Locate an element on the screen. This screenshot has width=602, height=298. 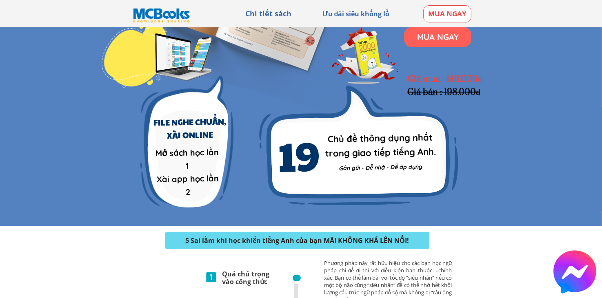
h3: 19 is located at coordinates (299, 155).